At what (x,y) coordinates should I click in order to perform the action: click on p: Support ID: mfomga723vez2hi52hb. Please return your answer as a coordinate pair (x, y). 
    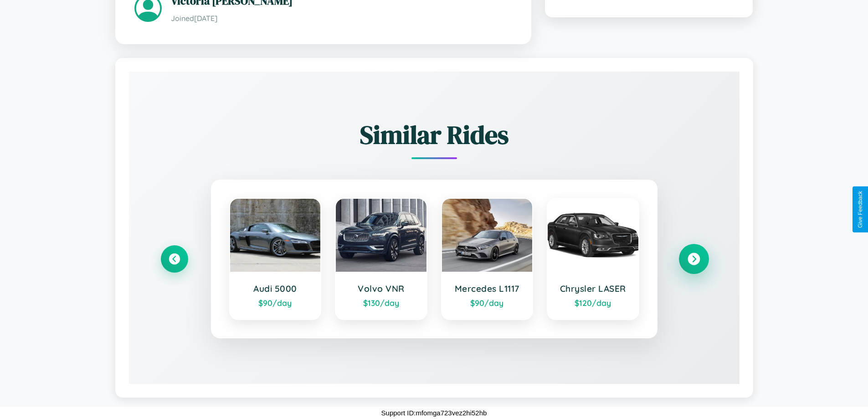
    Looking at the image, I should click on (434, 412).